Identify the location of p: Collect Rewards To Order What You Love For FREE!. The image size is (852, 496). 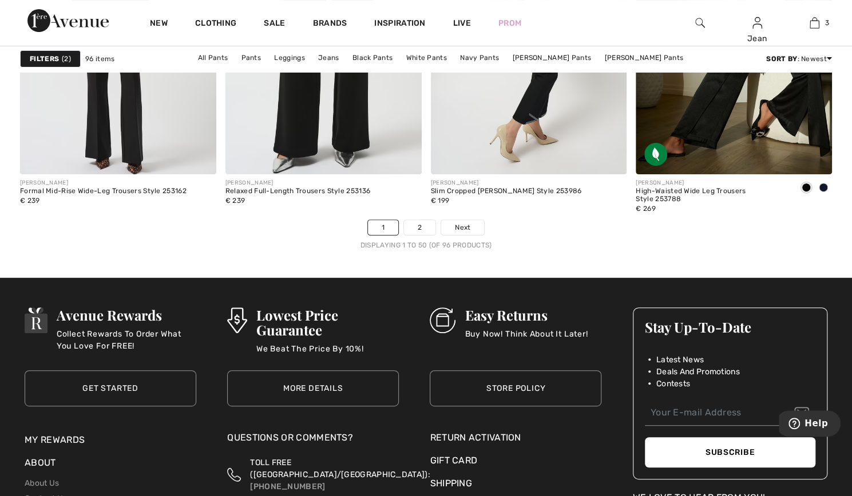
(126, 340).